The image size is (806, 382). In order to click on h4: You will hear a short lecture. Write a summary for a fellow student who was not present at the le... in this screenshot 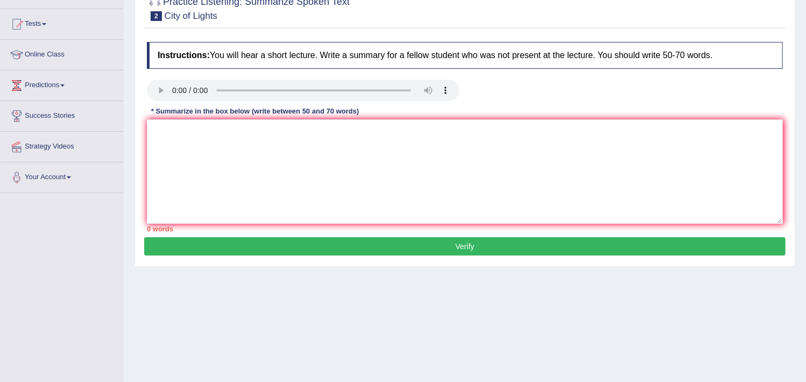, I will do `click(465, 55)`.